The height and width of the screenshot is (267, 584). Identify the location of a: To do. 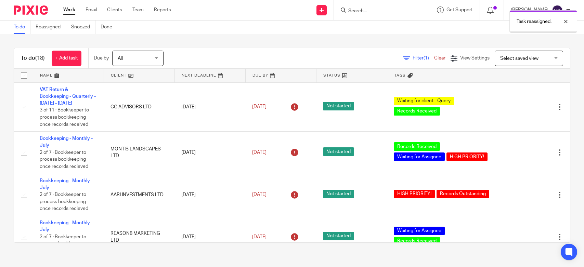
(22, 27).